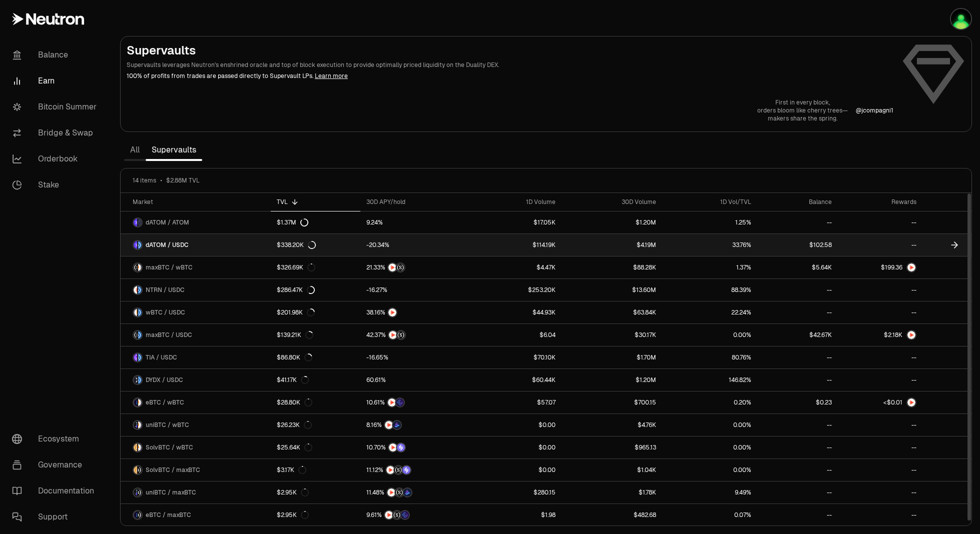 This screenshot has width=980, height=534. I want to click on a: @jcompagni1, so click(874, 111).